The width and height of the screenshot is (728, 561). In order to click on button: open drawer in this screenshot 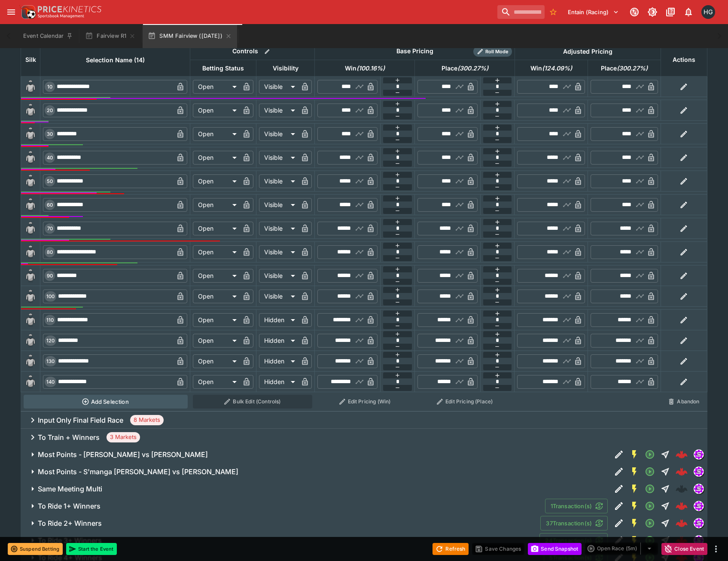, I will do `click(11, 12)`.